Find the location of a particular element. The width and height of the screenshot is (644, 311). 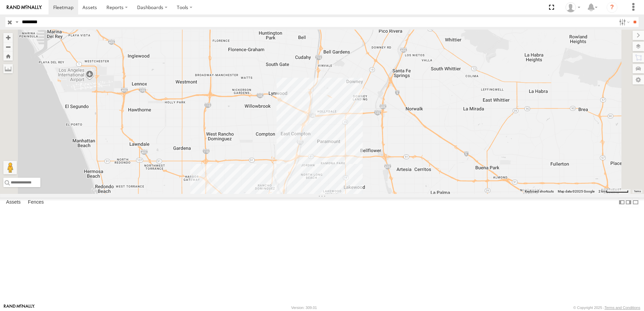

a: Terms and Conditions is located at coordinates (623, 307).